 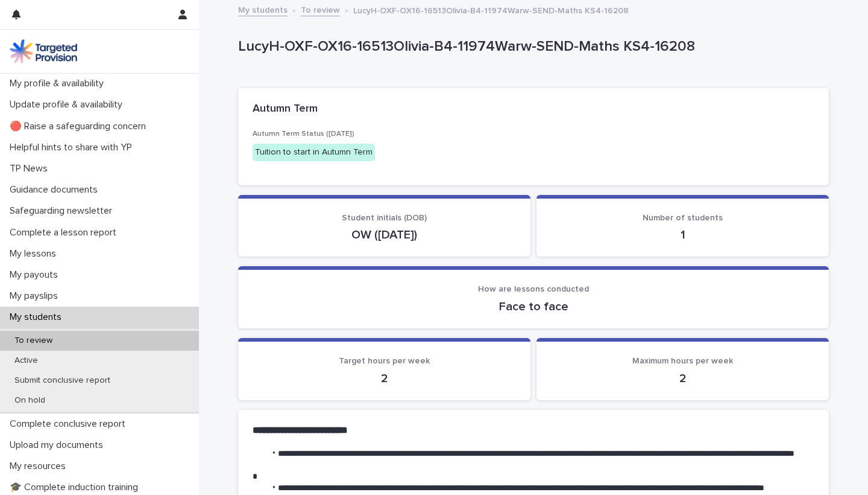 I want to click on p: Upload my documents, so click(x=58, y=444).